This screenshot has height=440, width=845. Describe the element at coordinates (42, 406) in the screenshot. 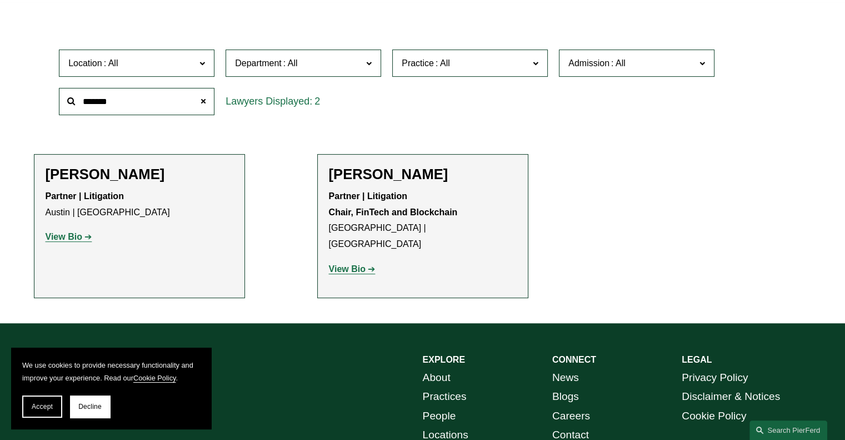

I see `span: Accept` at that location.